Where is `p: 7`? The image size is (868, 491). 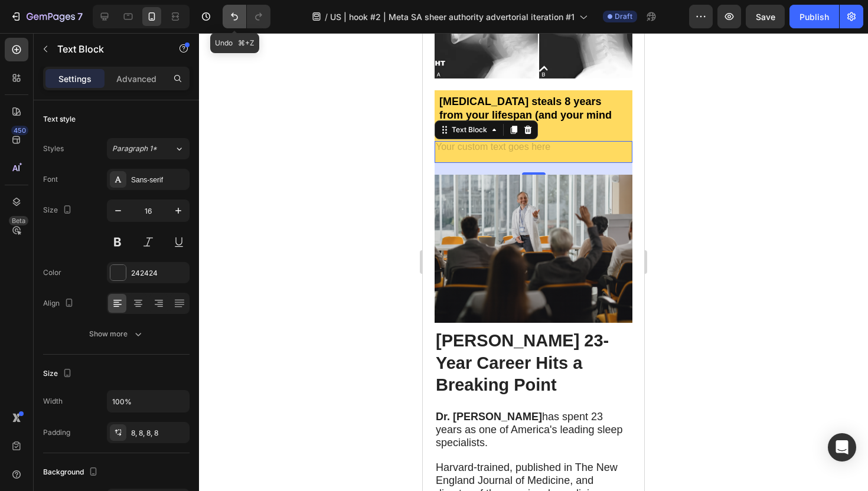 p: 7 is located at coordinates (80, 16).